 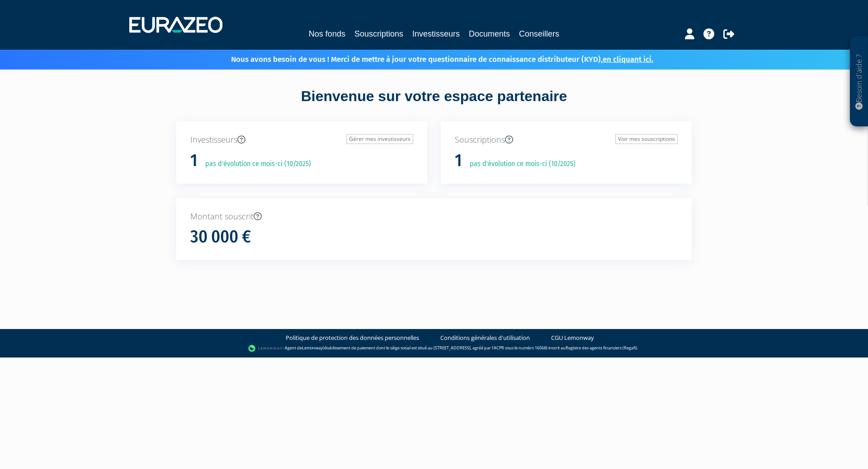 What do you see at coordinates (380, 139) in the screenshot?
I see `a: Gérer mes investisseurs` at bounding box center [380, 139].